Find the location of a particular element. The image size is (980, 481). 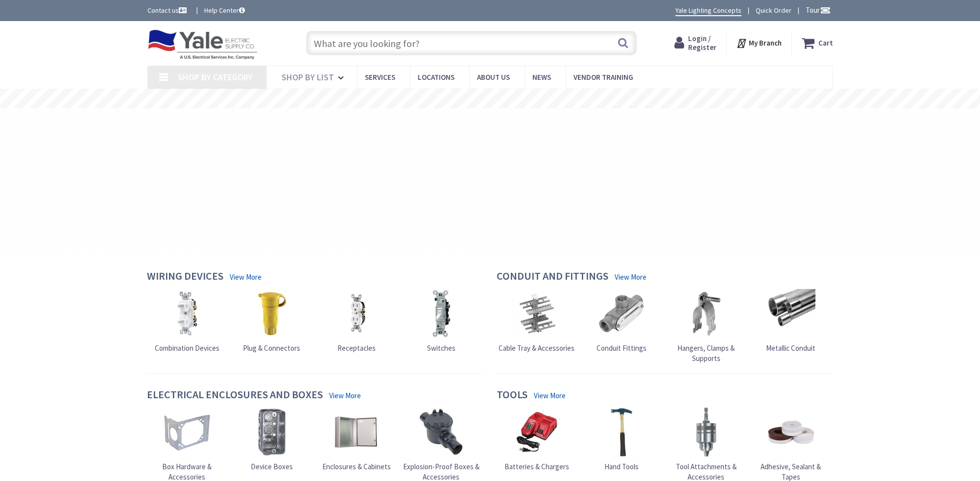

span: Login / Register is located at coordinates (702, 42).